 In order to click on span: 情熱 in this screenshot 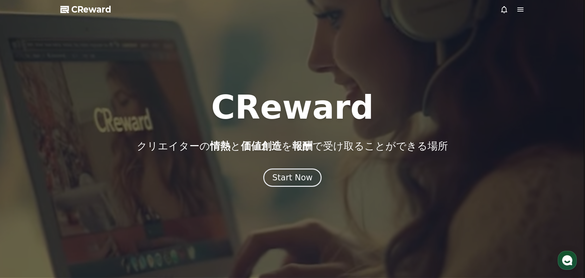, I will do `click(221, 146)`.